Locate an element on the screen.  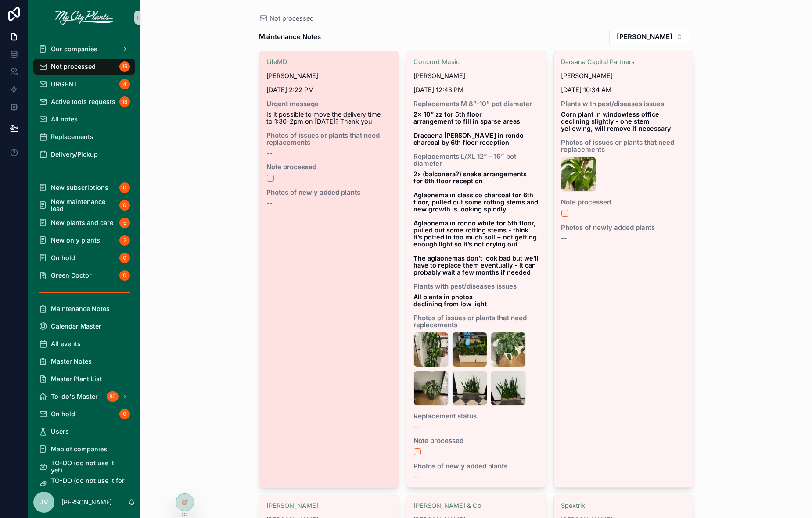
span: Darsana Capital Partners is located at coordinates (598, 61).